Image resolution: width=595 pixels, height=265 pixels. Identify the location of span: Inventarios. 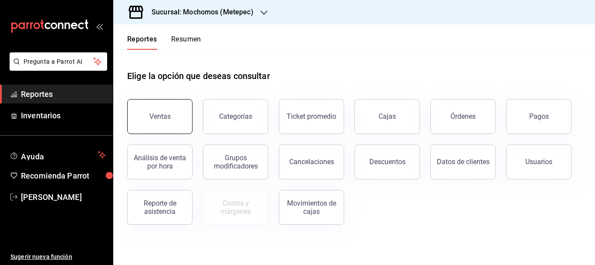
(63, 115).